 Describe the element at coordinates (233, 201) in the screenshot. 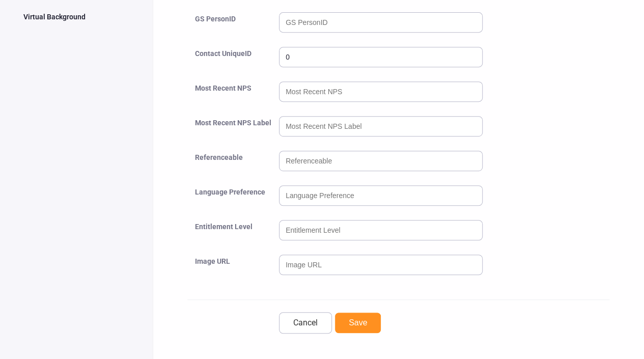

I see `div: Language Preference` at that location.